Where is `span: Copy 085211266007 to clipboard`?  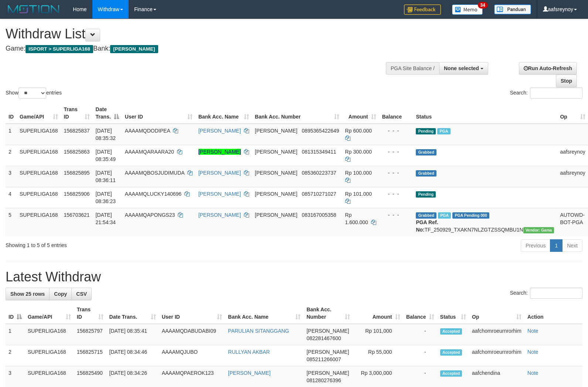 span: Copy 085211266007 to clipboard is located at coordinates (323, 359).